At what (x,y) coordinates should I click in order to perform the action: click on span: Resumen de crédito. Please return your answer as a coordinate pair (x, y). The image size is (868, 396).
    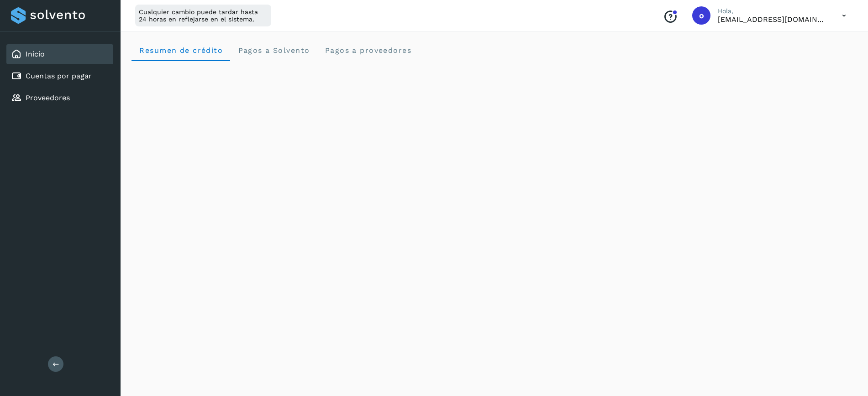
    Looking at the image, I should click on (181, 50).